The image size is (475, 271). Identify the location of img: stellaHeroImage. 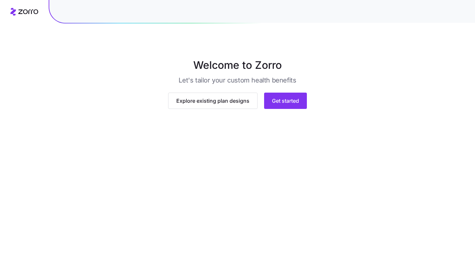
(237, 91).